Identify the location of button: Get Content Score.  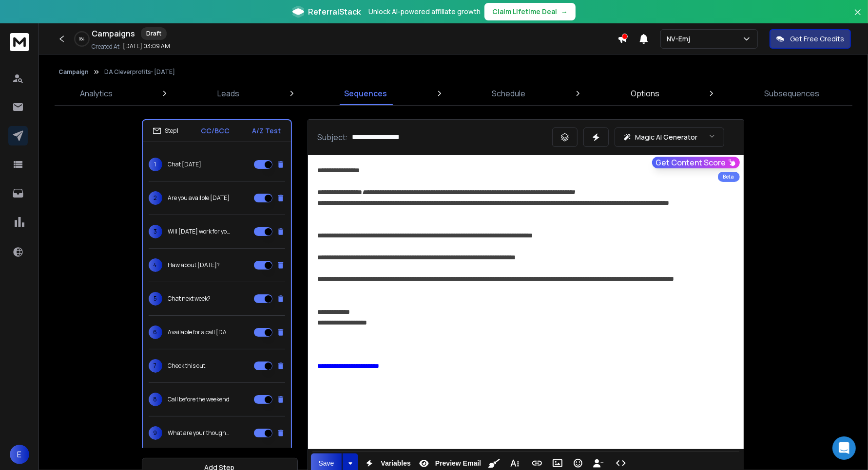
(696, 162).